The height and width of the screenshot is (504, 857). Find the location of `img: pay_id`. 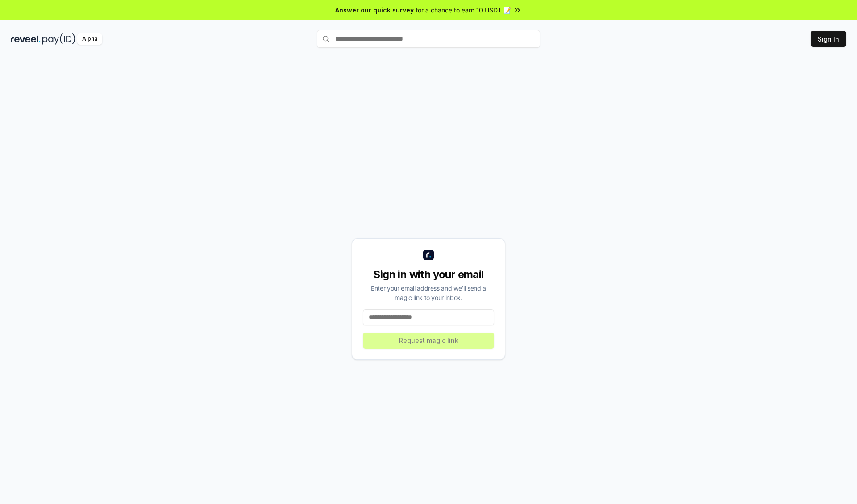

img: pay_id is located at coordinates (59, 39).